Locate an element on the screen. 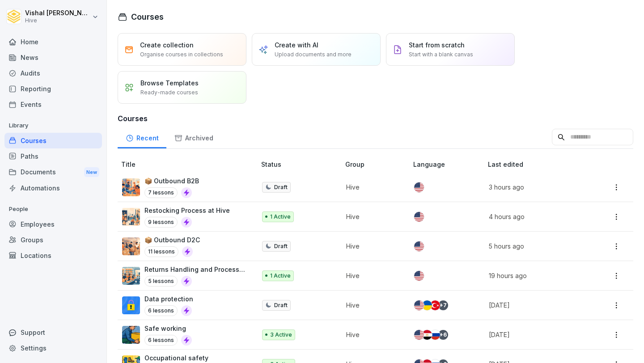 This screenshot has width=644, height=363. img: eg.svg is located at coordinates (427, 335).